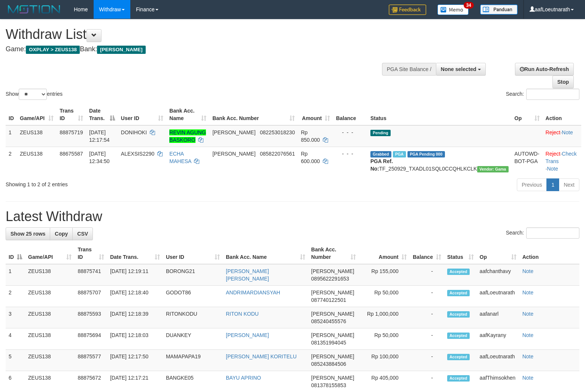 The width and height of the screenshot is (585, 392). I want to click on span: DONIHOKI, so click(134, 132).